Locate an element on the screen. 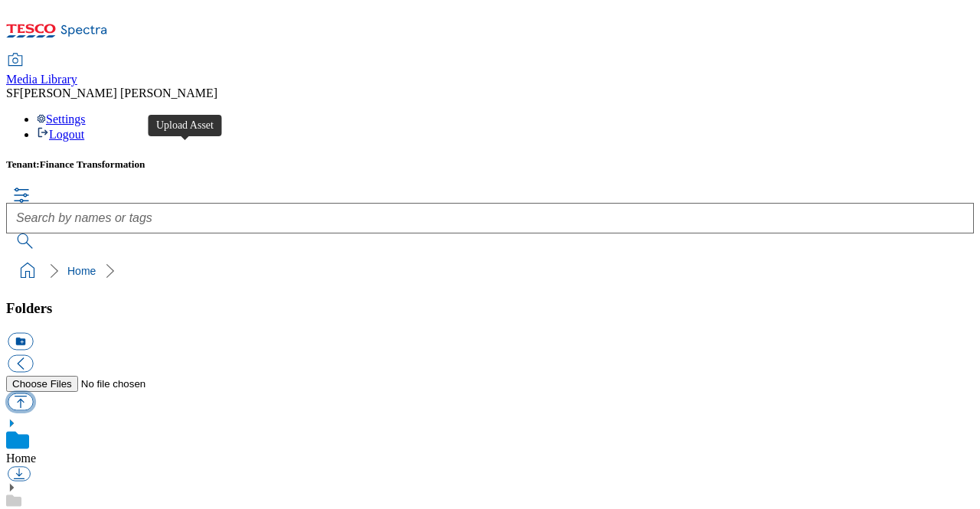 Image resolution: width=980 pixels, height=509 pixels. a: Settings is located at coordinates (61, 119).